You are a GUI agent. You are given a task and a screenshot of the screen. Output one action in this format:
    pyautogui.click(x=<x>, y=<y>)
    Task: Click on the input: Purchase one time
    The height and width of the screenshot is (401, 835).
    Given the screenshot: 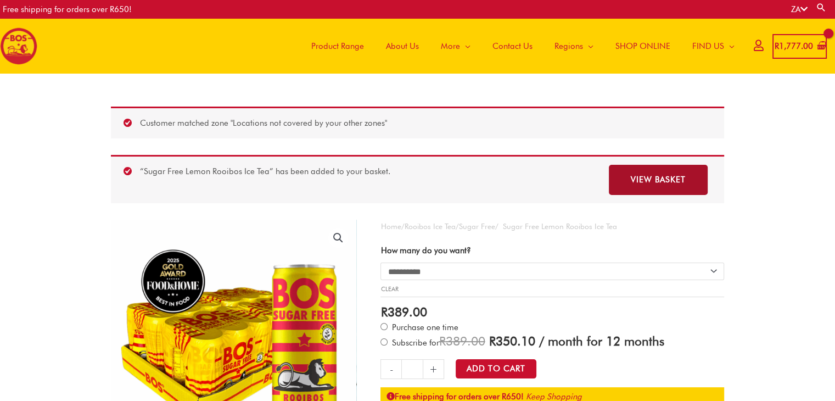 What is the action you would take?
    pyautogui.click(x=384, y=326)
    